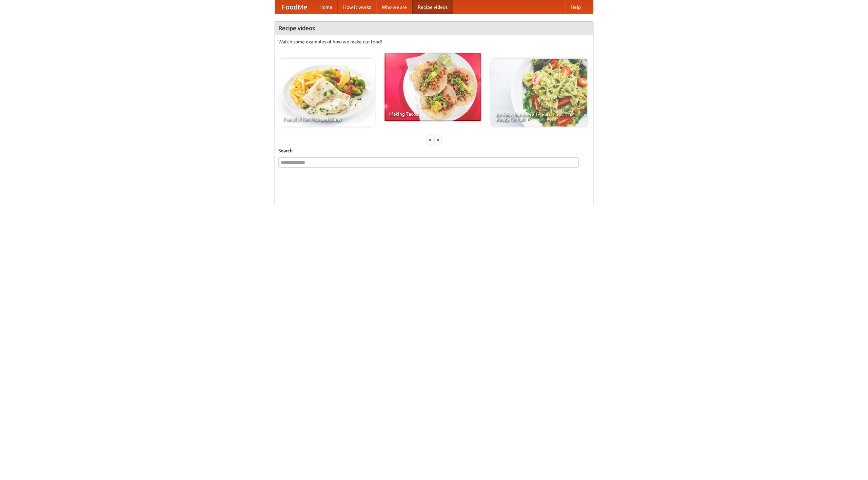 This screenshot has height=480, width=868. Describe the element at coordinates (326, 119) in the screenshot. I see `span: French Fries Fish and Chips` at that location.